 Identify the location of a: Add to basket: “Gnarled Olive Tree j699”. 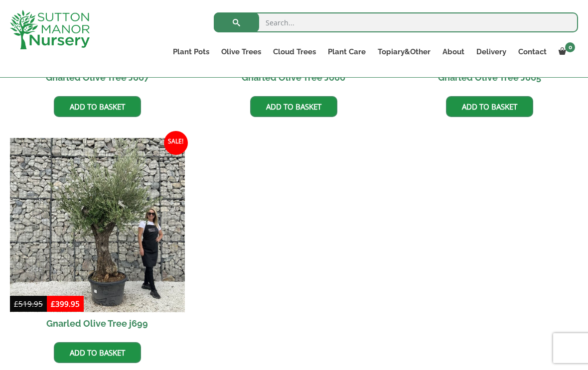
(97, 353).